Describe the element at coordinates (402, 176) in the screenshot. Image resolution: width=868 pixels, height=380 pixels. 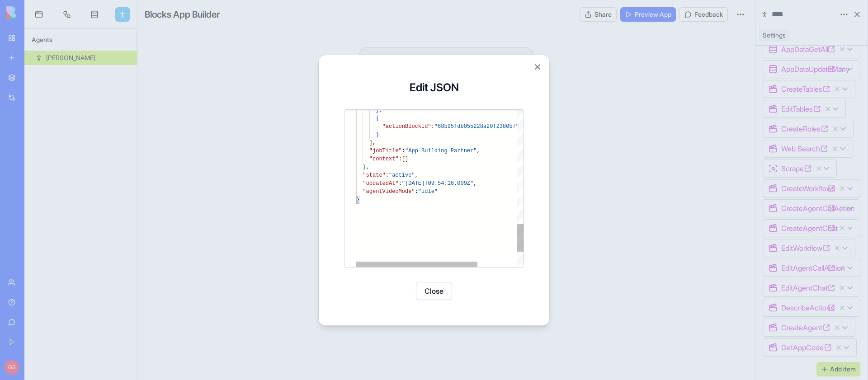
I see `span: "active"` at that location.